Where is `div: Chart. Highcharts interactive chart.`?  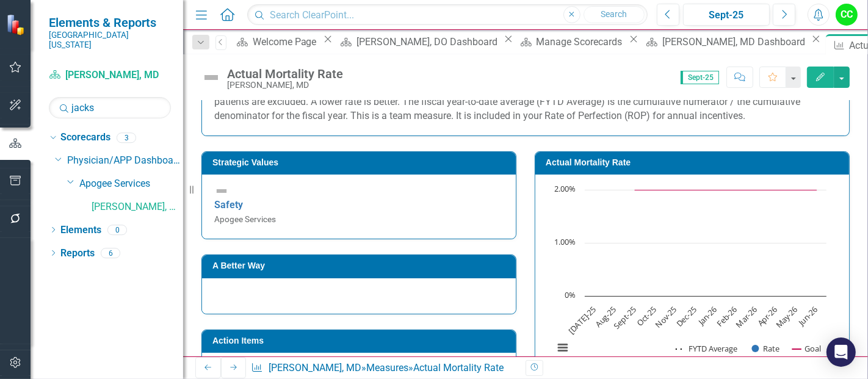 div: Chart. Highcharts interactive chart. is located at coordinates (692, 275).